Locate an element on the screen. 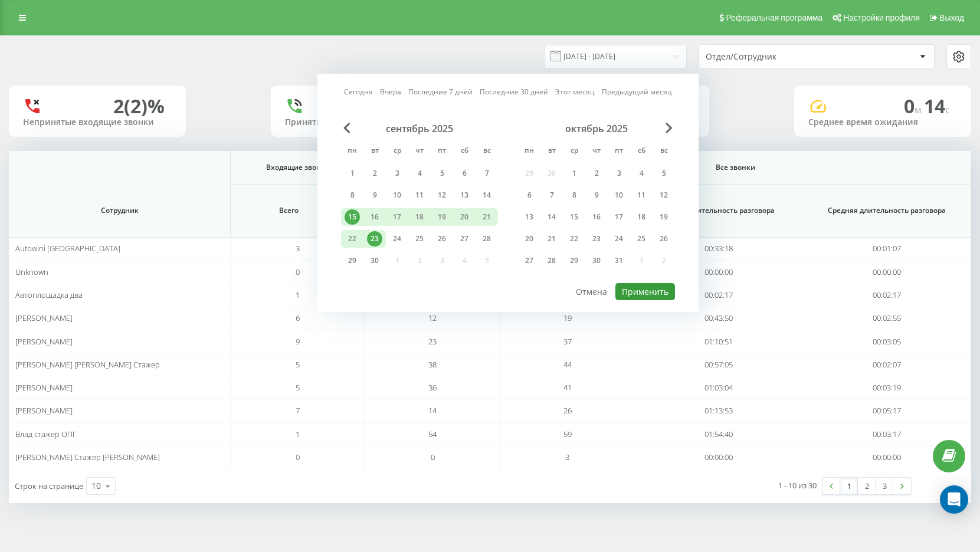 The height and width of the screenshot is (552, 980). div: сб 18 окт. 2025 г. is located at coordinates (641, 217).